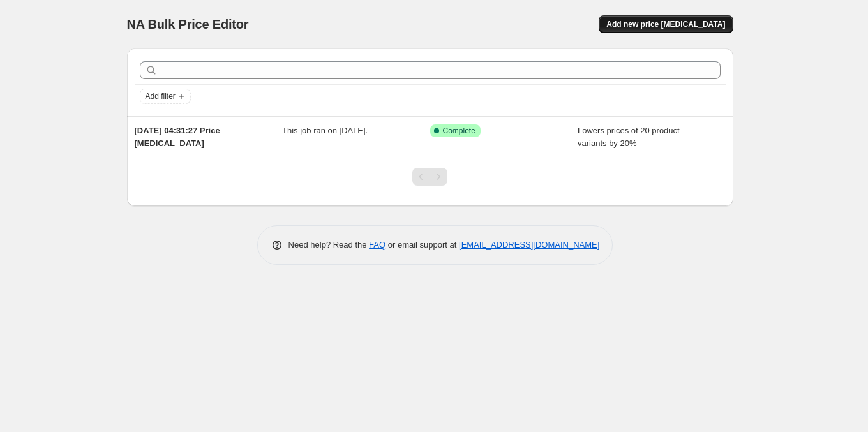  Describe the element at coordinates (165, 96) in the screenshot. I see `button: Add filter` at that location.